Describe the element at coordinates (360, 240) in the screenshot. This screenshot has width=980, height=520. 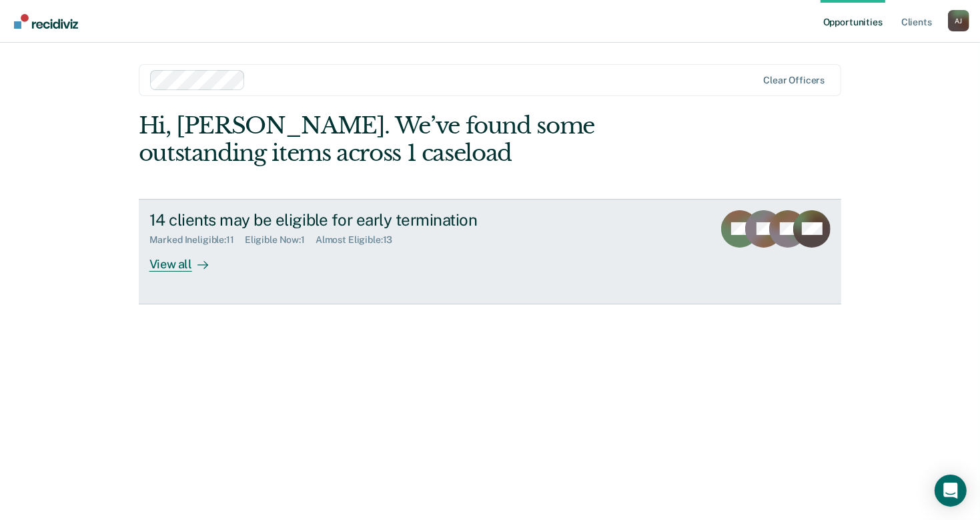
I see `div: Almost Eligible : 13` at that location.